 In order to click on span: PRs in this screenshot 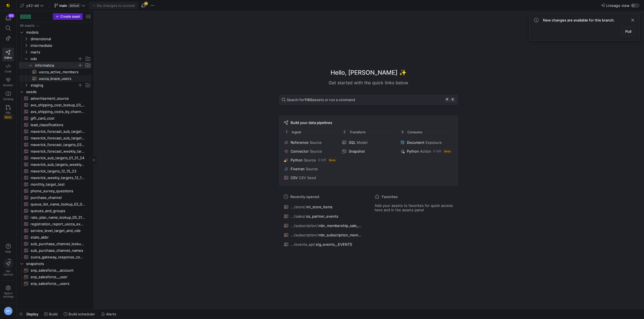, I will do `click(8, 113)`.